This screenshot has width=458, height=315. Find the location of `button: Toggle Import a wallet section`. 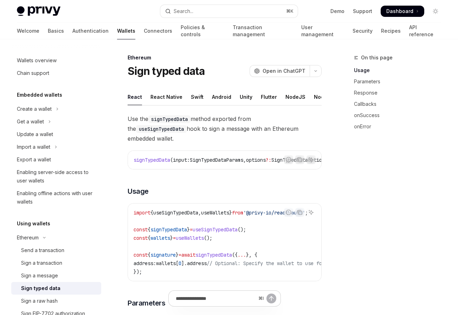

button: Toggle Import a wallet section is located at coordinates (56, 147).